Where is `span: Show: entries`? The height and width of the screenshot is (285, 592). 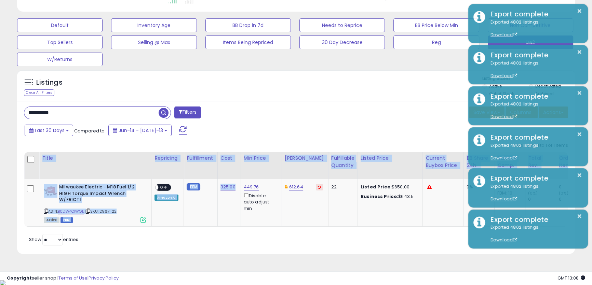 span: Show: entries is located at coordinates (54, 240).